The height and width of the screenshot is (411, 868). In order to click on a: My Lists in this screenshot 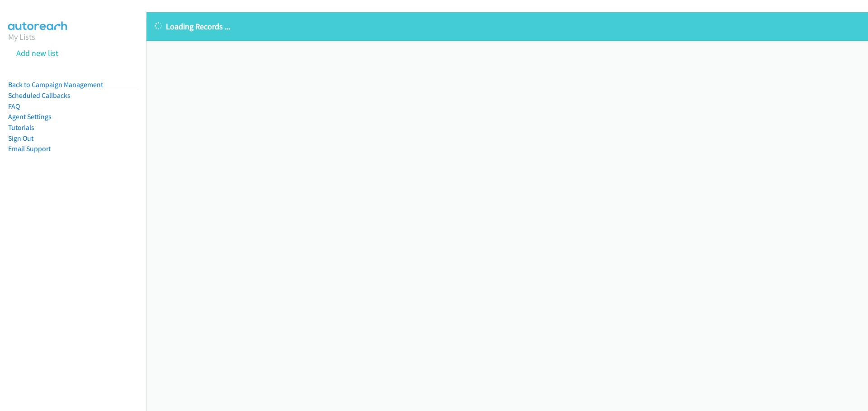, I will do `click(22, 37)`.